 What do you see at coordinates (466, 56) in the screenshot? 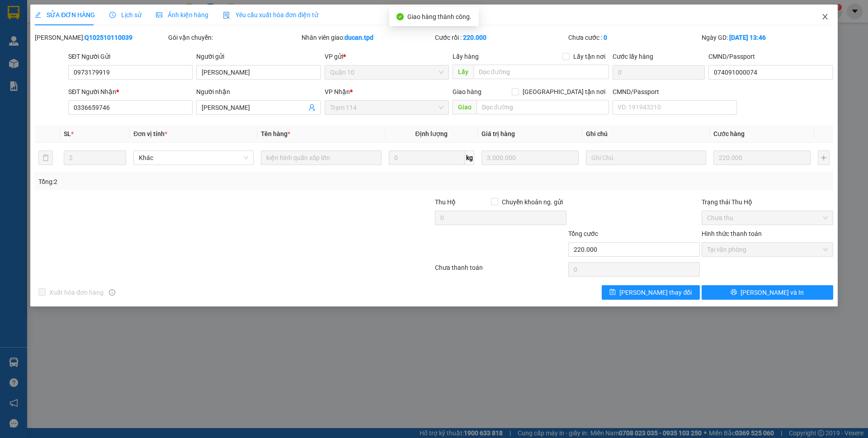
I see `span: Lấy hàng` at bounding box center [466, 56].